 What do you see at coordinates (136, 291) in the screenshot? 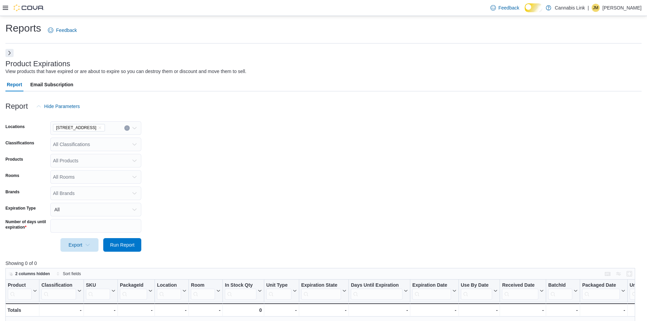
I see `button: PackageId` at bounding box center [136, 291].